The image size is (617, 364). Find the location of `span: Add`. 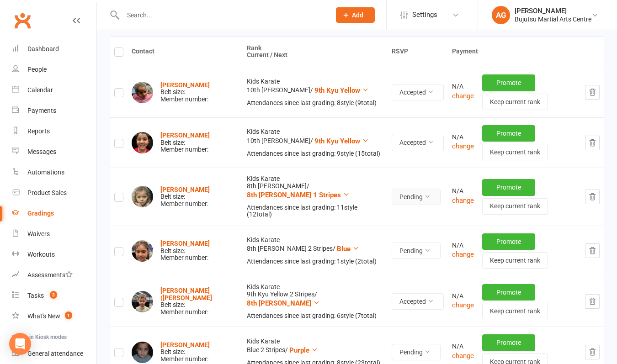

span: Add is located at coordinates (357, 15).